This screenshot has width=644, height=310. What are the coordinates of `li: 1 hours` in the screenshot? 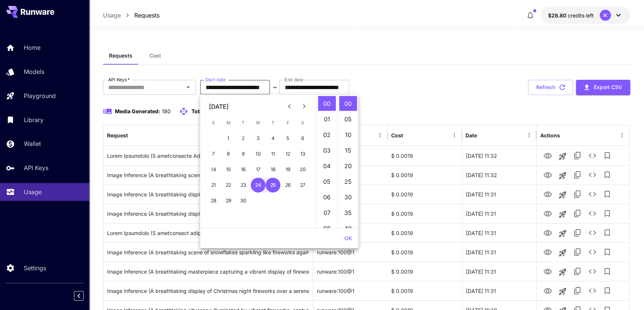 It's located at (327, 120).